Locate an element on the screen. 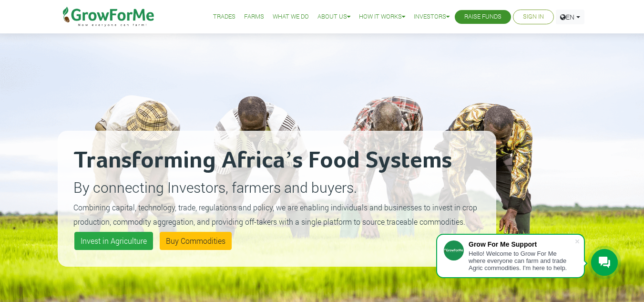  a: What We Do is located at coordinates (291, 17).